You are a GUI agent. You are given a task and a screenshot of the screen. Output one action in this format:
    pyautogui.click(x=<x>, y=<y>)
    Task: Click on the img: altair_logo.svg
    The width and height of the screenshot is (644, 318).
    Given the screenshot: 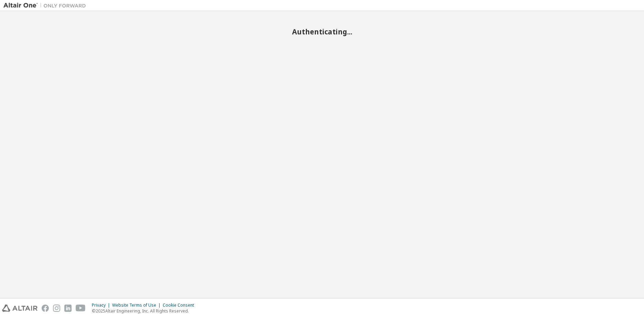 What is the action you would take?
    pyautogui.click(x=20, y=308)
    